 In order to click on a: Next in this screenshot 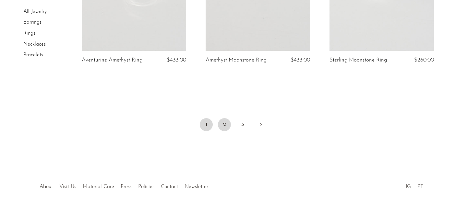, I will do `click(261, 125)`.